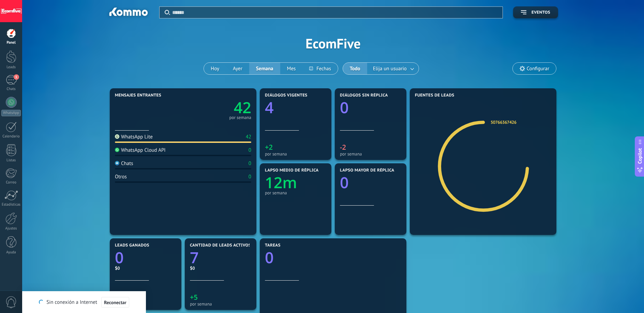  What do you see at coordinates (367, 170) in the screenshot?
I see `span: Lapso mayor de réplica` at bounding box center [367, 170].